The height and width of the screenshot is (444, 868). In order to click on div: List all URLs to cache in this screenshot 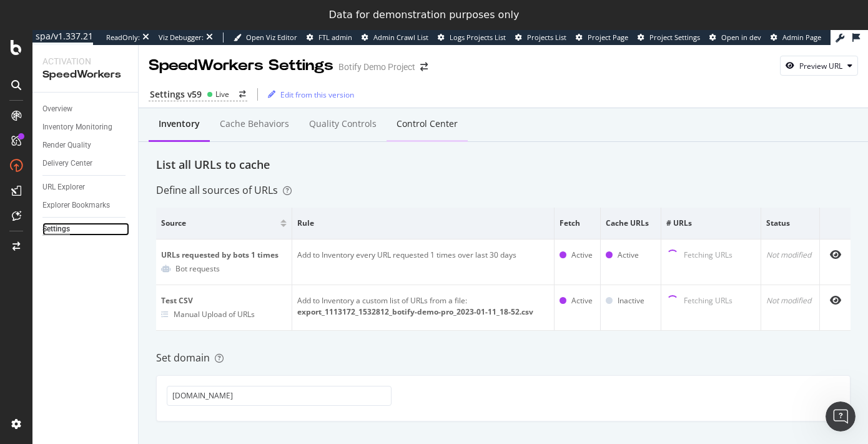, I will do `click(504, 165)`.